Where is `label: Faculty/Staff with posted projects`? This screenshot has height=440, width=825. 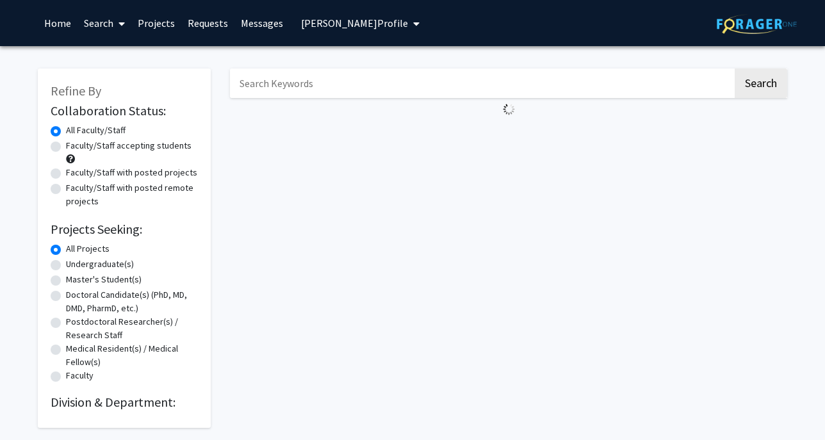 label: Faculty/Staff with posted projects is located at coordinates (131, 172).